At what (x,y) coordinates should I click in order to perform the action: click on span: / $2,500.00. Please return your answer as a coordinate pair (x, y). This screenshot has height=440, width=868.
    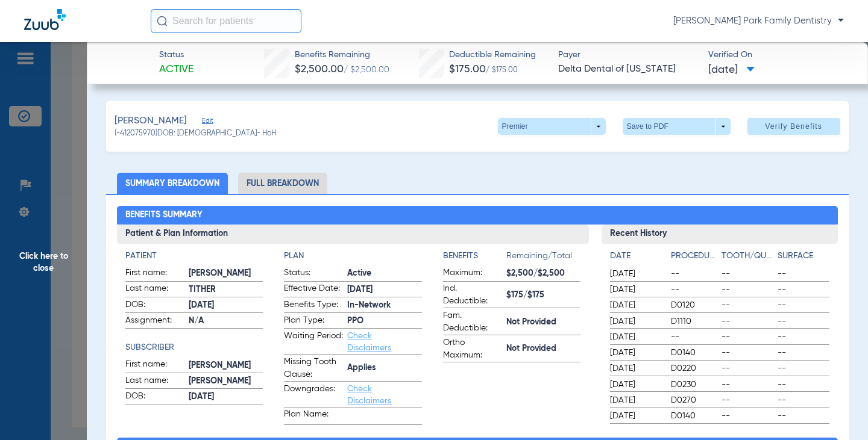
    Looking at the image, I should click on (367, 70).